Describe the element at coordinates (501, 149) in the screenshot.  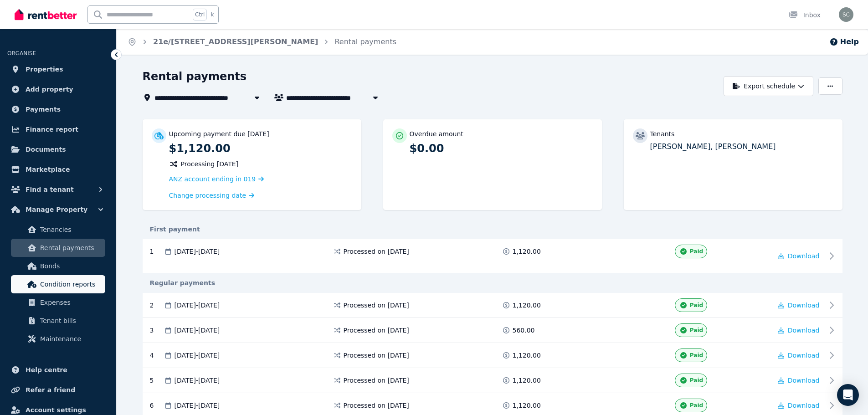
I see `p: $0.00` at that location.